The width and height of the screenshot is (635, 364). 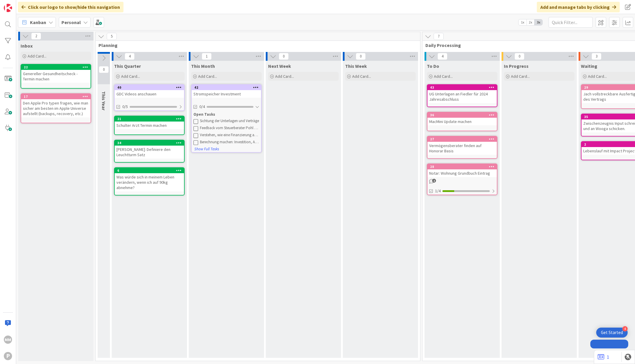 I want to click on div: Vermögensberater finden auf Honorar Basis, so click(x=462, y=148).